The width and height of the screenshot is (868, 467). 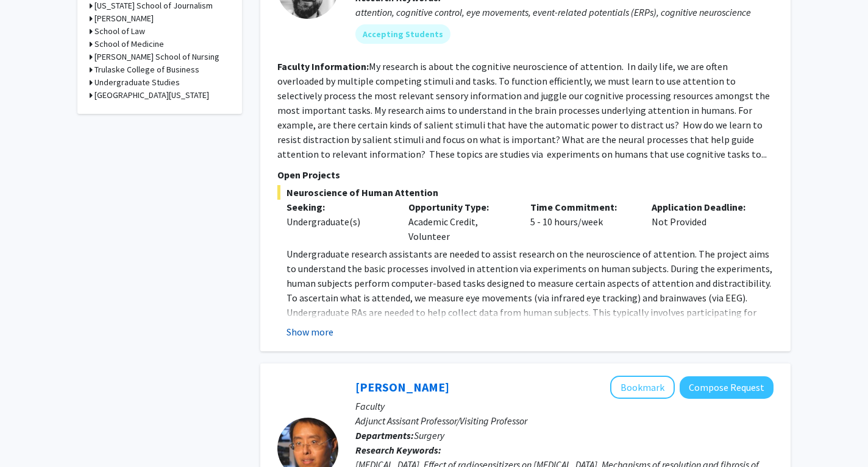 What do you see at coordinates (137, 82) in the screenshot?
I see `h3: Undergraduate Studies` at bounding box center [137, 82].